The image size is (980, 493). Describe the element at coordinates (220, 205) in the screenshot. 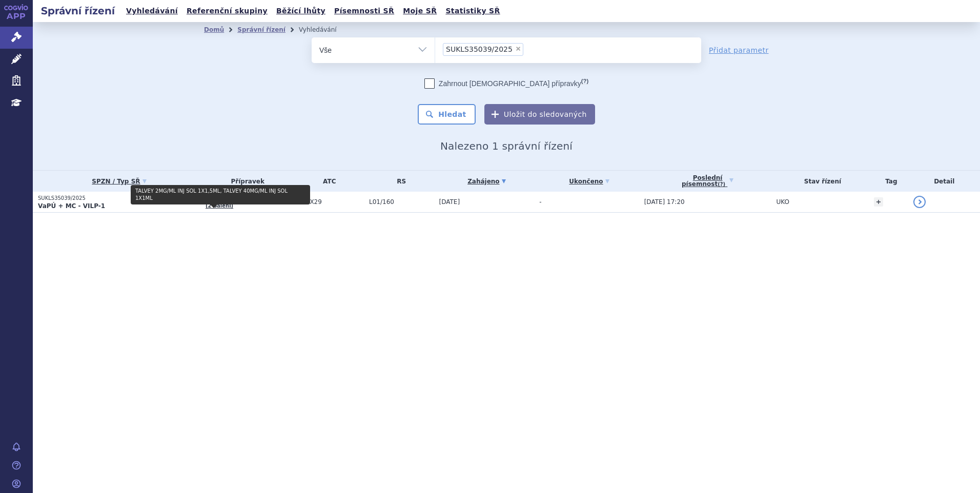

I see `a: (2 balení)` at that location.